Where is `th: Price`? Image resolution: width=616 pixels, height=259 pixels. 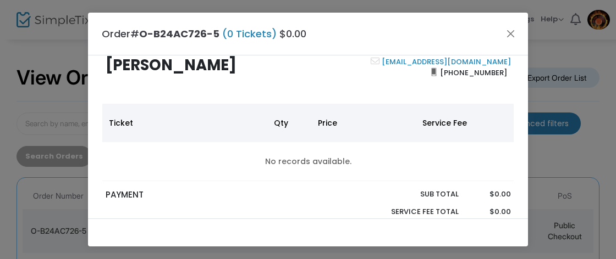 th: Price is located at coordinates (363, 123).